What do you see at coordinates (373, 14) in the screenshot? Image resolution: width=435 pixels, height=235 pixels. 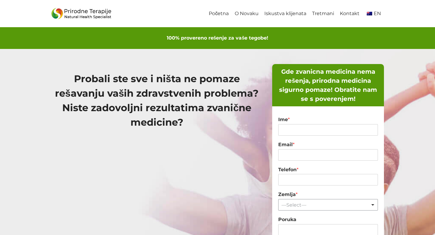 I see `a: en_AUEN` at bounding box center [373, 14].